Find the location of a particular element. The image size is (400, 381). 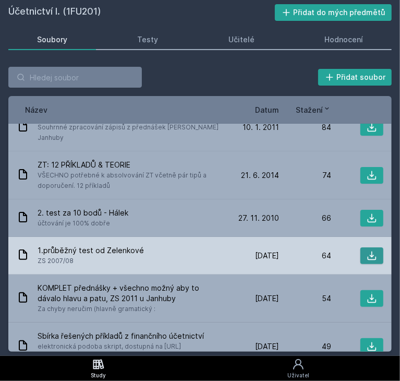

span: VŠECHNO potřebné k absolvování ZT včetně pár tipů a doporučení. 12 příkladů is located at coordinates (130, 181).